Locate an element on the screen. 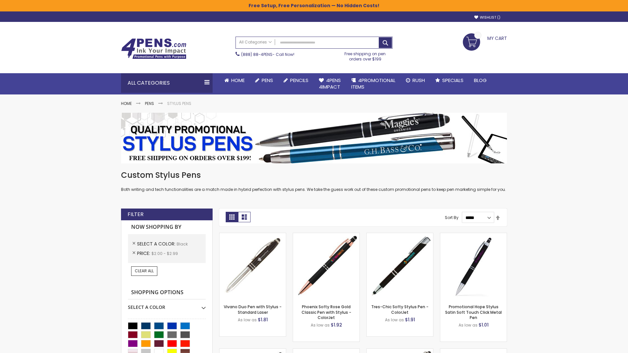 The image size is (628, 353). div: Select A Color is located at coordinates (167, 305).